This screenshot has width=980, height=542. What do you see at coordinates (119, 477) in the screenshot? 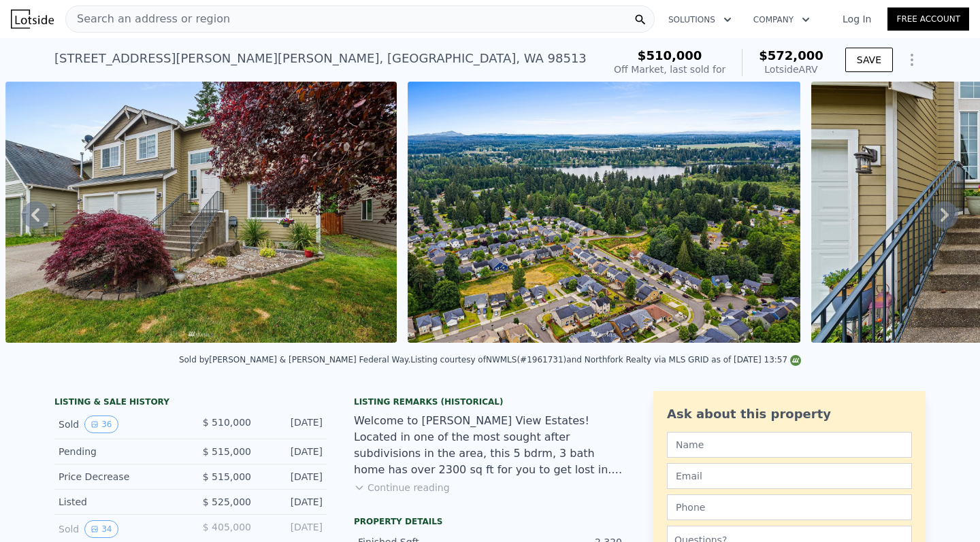
I see `div: Price Decrease` at bounding box center [119, 477].